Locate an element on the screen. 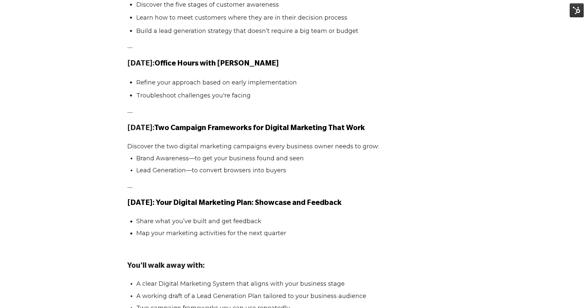 The width and height of the screenshot is (587, 308). span: A clear Digital Marketing System that aligns with your business stage is located at coordinates (240, 284).